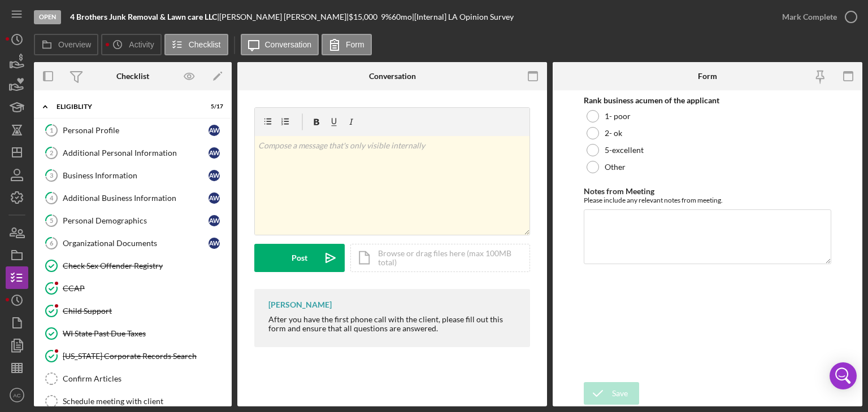 Image resolution: width=868 pixels, height=412 pixels. Describe the element at coordinates (612, 394) in the screenshot. I see `button: Save` at that location.